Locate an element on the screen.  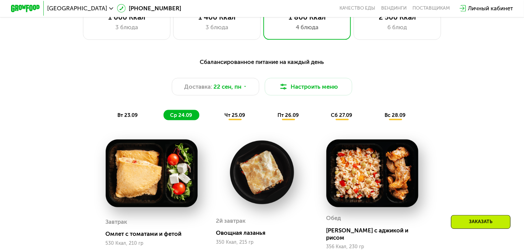
div: 6 блюд is located at coordinates (397, 27).